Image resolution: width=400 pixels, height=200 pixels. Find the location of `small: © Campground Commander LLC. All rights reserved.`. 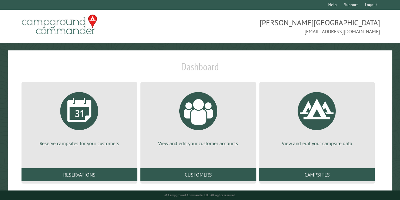

small: © Campground Commander LLC. All rights reserved. is located at coordinates (200, 194).